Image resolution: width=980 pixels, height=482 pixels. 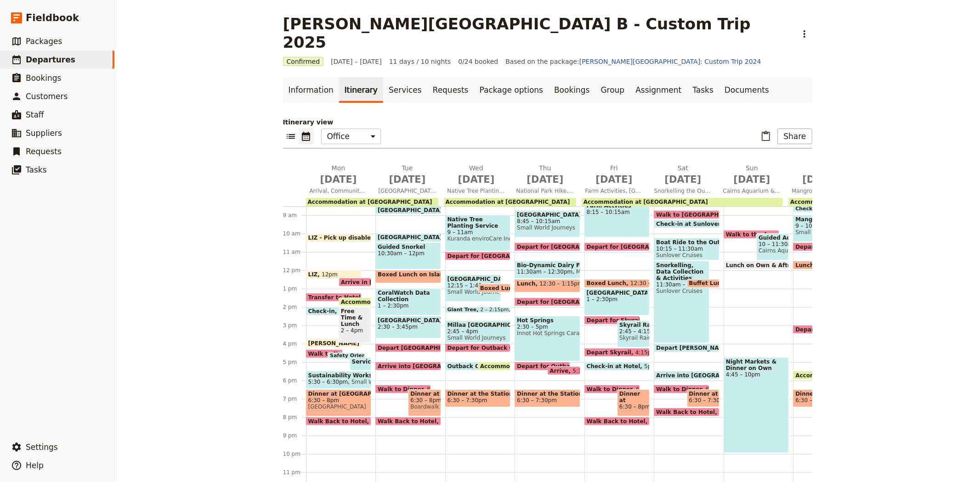 What do you see at coordinates (306, 136) in the screenshot?
I see `button: Calendar view` at bounding box center [306, 136].